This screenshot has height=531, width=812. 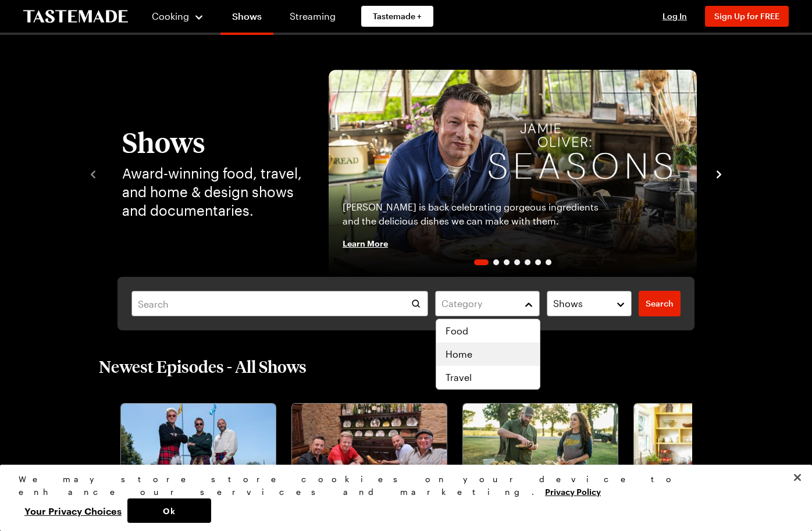 I want to click on button: Ok, so click(x=169, y=511).